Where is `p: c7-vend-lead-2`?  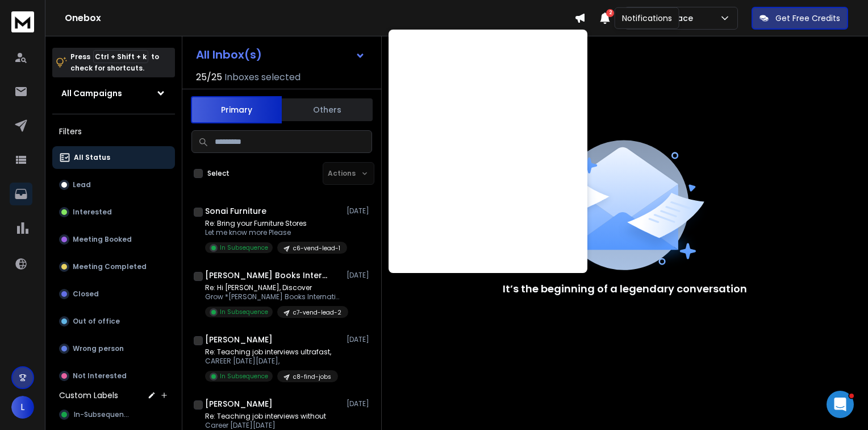 p: c7-vend-lead-2 is located at coordinates (317, 312).